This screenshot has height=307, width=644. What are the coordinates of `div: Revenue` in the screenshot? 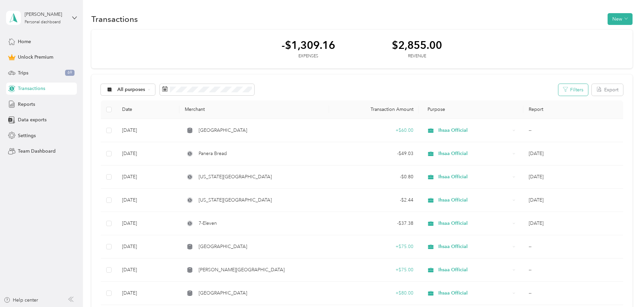 It's located at (417, 56).